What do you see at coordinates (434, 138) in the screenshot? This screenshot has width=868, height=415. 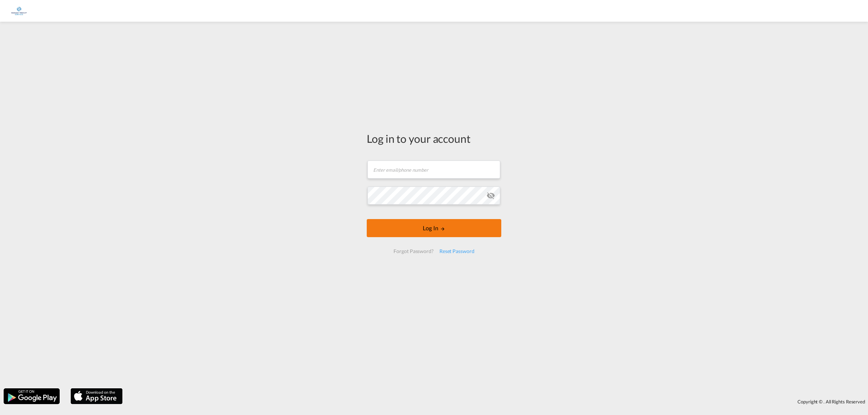 I see `div: Log in to your account` at bounding box center [434, 138].